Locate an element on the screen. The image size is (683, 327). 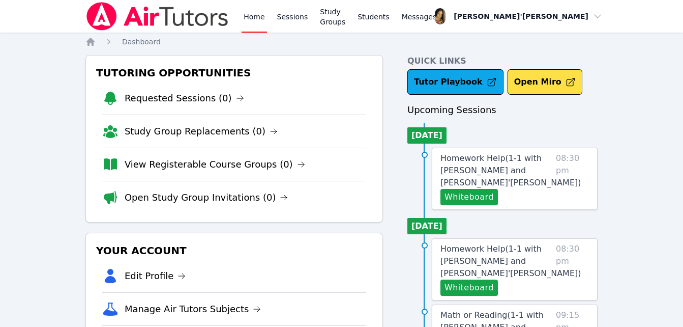
a: Requested Sessions (0) is located at coordinates (184, 98).